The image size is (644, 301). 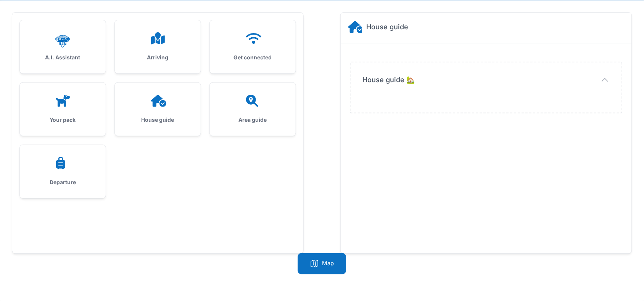 What do you see at coordinates (157, 47) in the screenshot?
I see `a: Arriving` at bounding box center [157, 47].